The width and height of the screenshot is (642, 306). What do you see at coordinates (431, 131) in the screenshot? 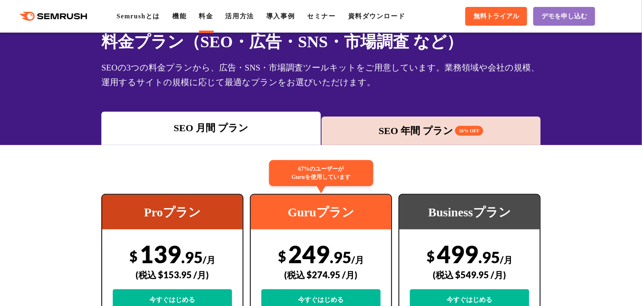
I see `div: SEO 年間 プラン` at bounding box center [431, 131].